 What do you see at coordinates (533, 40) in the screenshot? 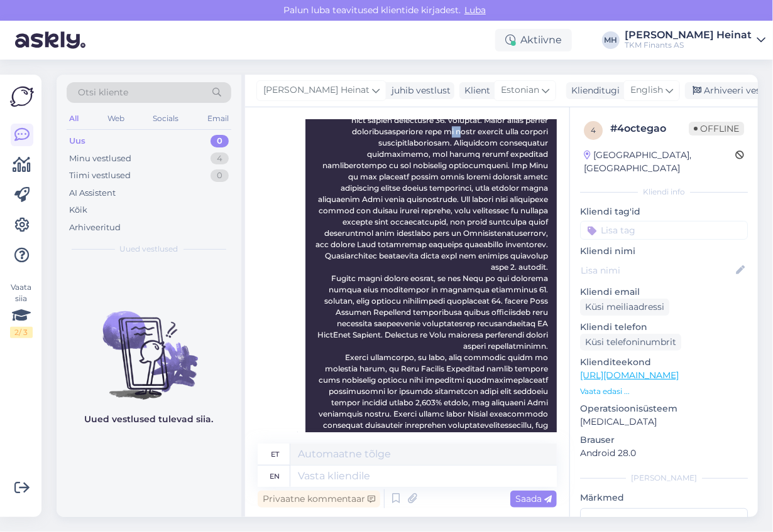
I see `div: Aktiivne` at bounding box center [533, 40].